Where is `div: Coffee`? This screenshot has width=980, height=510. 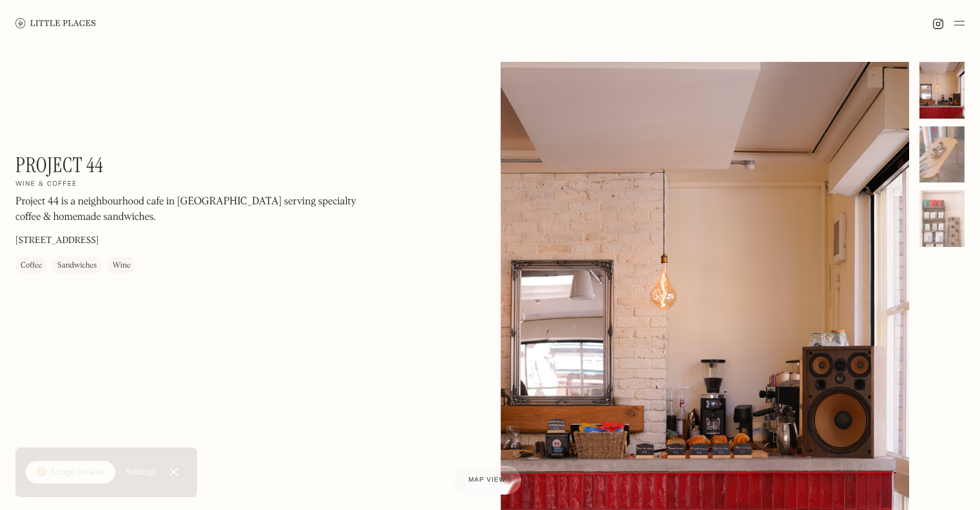
div: Coffee is located at coordinates (31, 266).